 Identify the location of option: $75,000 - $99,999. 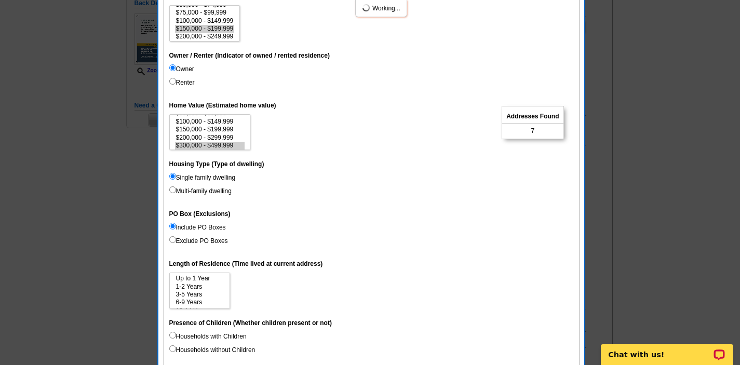
(205, 12).